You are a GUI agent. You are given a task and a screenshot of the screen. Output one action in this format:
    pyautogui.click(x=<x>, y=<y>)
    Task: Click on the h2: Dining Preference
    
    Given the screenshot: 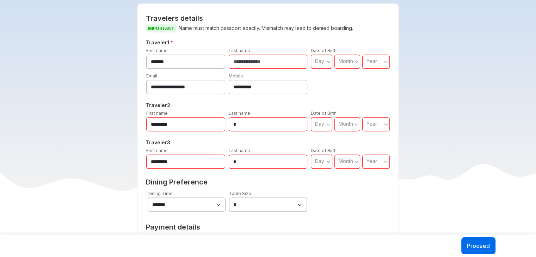 What is the action you would take?
    pyautogui.click(x=268, y=182)
    